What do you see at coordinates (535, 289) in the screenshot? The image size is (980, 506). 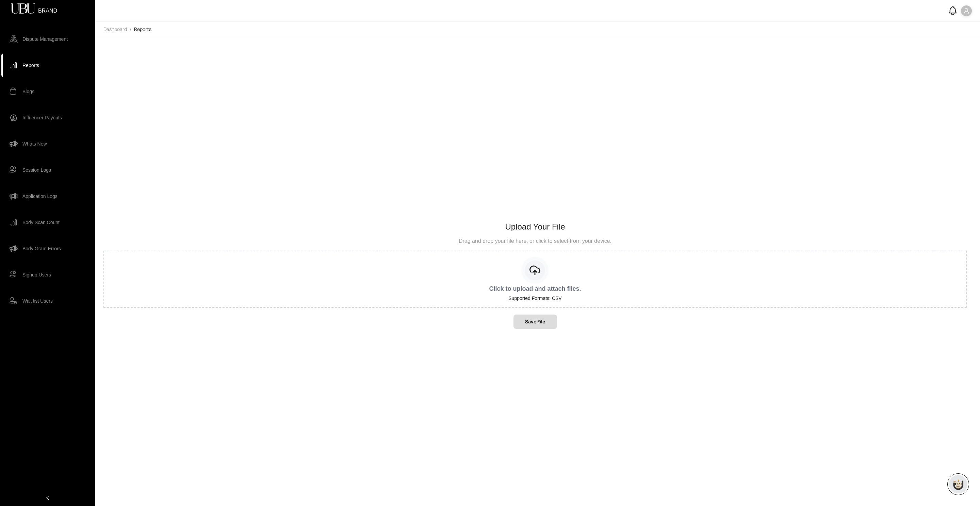 I see `p: Click to upload and attach files.` at bounding box center [535, 289].